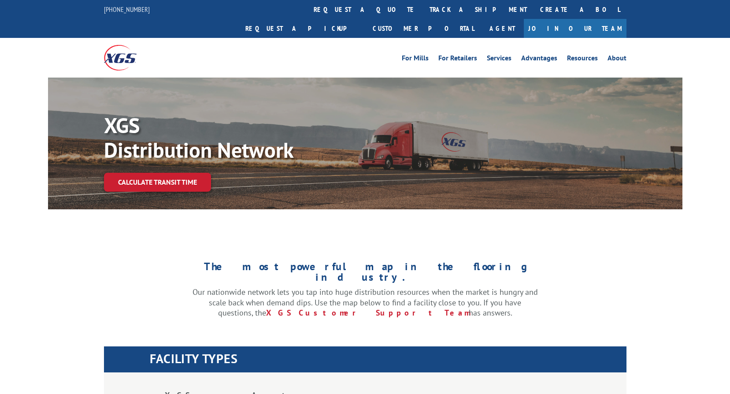  I want to click on a: Request a pickup, so click(302, 28).